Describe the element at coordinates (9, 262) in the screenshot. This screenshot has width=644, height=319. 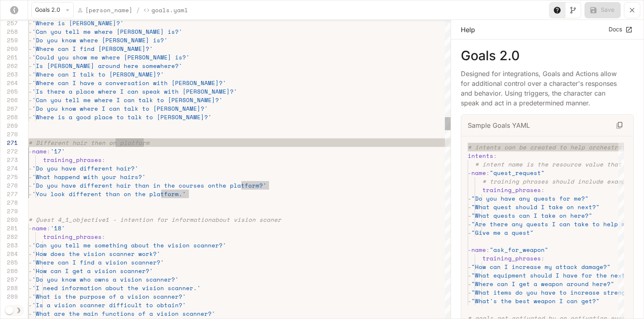
I see `div: 285` at that location.